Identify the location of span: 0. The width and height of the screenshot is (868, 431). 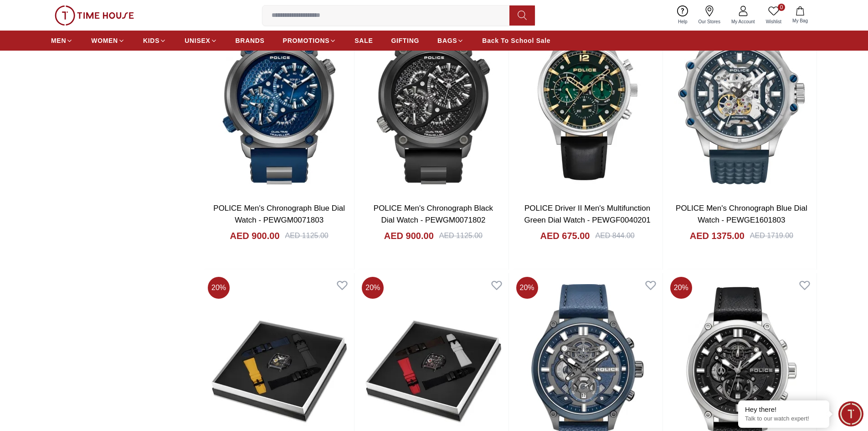
(781, 7).